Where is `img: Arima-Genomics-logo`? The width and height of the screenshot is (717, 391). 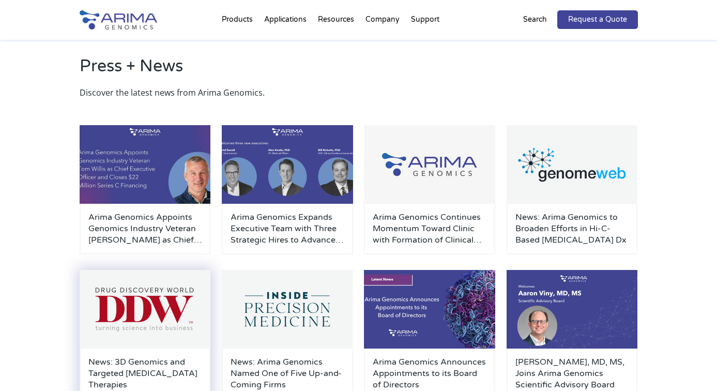 img: Arima-Genomics-logo is located at coordinates (118, 20).